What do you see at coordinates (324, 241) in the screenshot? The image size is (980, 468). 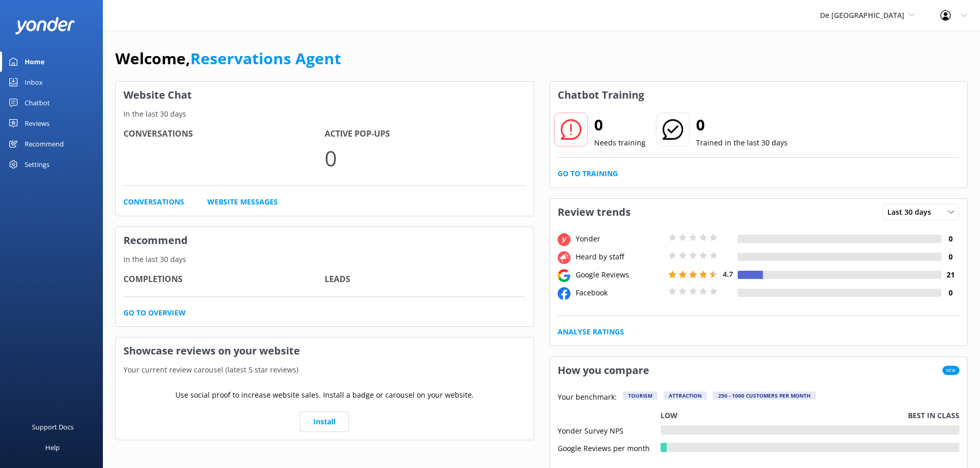 I see `h3: Recommend` at bounding box center [324, 241].